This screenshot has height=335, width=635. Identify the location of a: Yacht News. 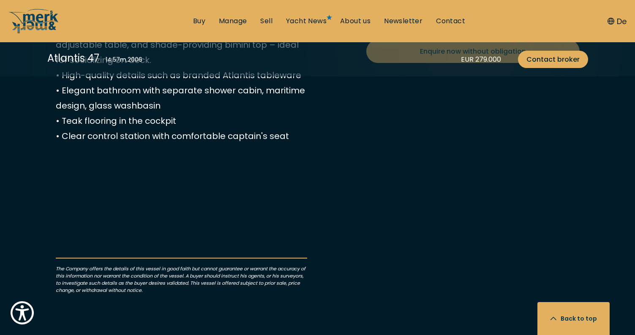
(306, 21).